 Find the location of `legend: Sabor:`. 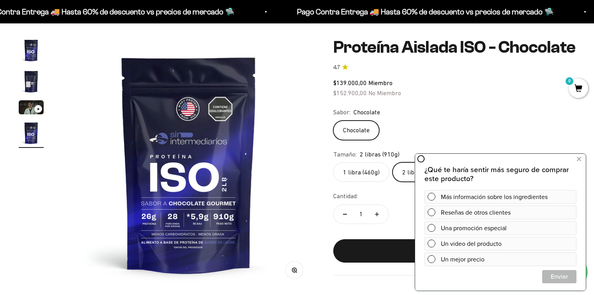

legend: Sabor: is located at coordinates (342, 112).